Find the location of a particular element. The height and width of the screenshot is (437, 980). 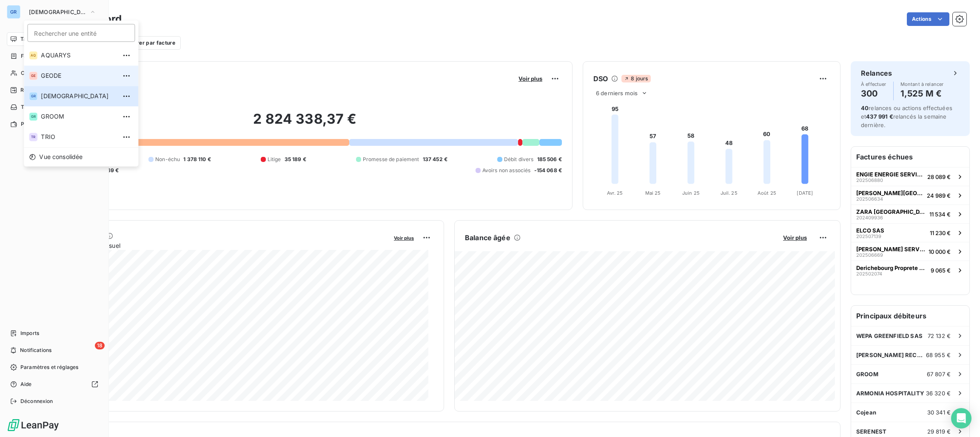

span: TRIO is located at coordinates (78, 137).